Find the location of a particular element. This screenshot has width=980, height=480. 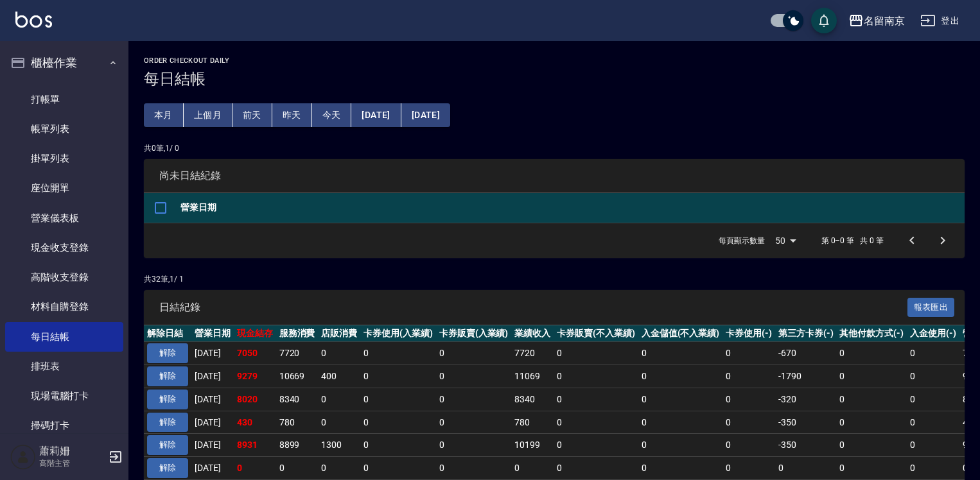

a: 帳單列表 is located at coordinates (64, 128).